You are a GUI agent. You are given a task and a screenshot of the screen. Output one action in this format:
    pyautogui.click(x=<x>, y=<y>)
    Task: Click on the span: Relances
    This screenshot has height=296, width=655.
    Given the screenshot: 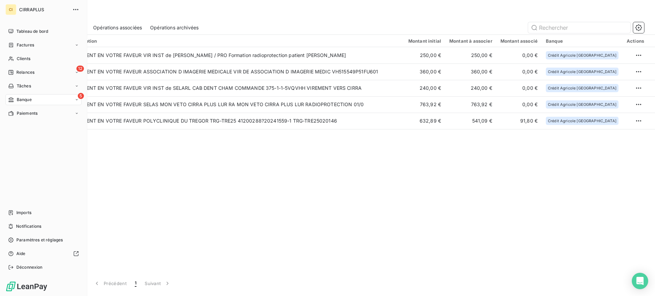 What is the action you would take?
    pyautogui.click(x=25, y=72)
    